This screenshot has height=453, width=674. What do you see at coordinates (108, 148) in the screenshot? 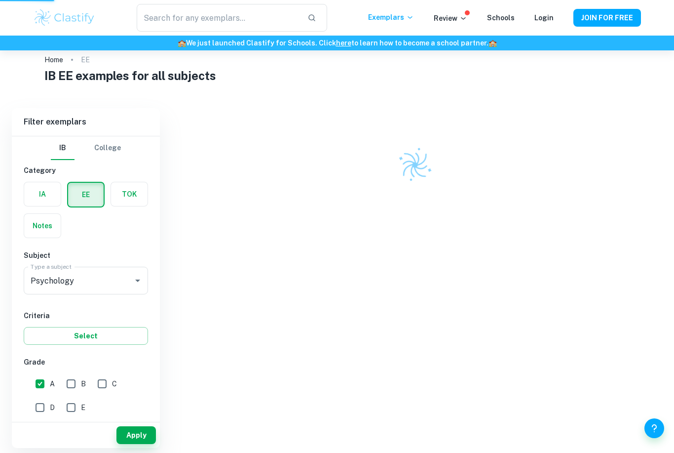
I see `button: College` at bounding box center [108, 148].